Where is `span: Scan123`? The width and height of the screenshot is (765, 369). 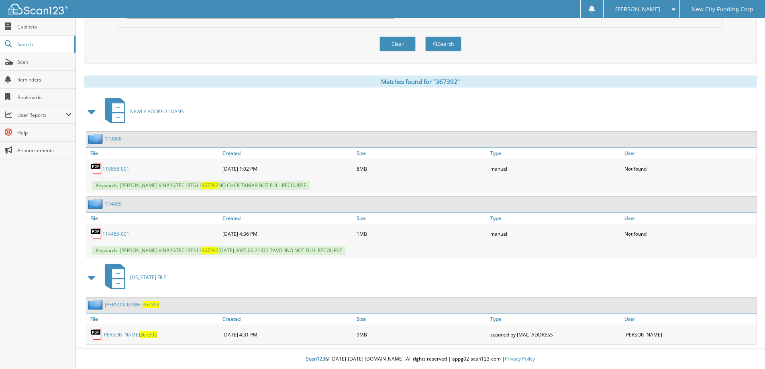
span: Scan123 is located at coordinates (315, 358).